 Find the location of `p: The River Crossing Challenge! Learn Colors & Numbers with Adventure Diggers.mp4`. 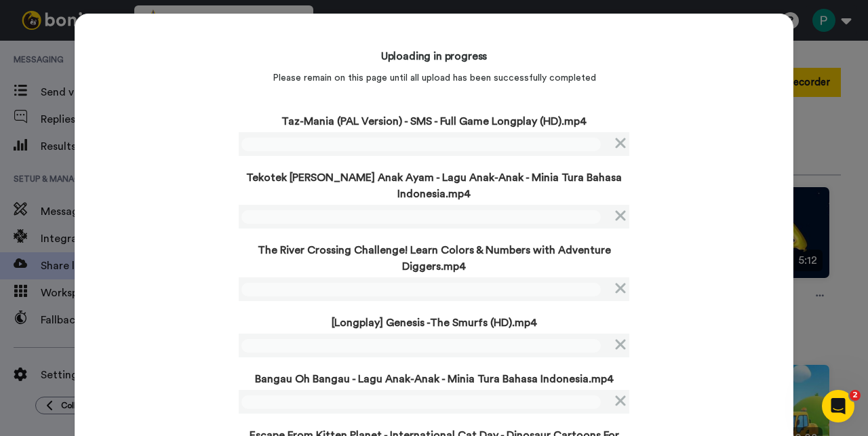

p: The River Crossing Challenge! Learn Colors & Numbers with Adventure Diggers.mp4 is located at coordinates (434, 258).